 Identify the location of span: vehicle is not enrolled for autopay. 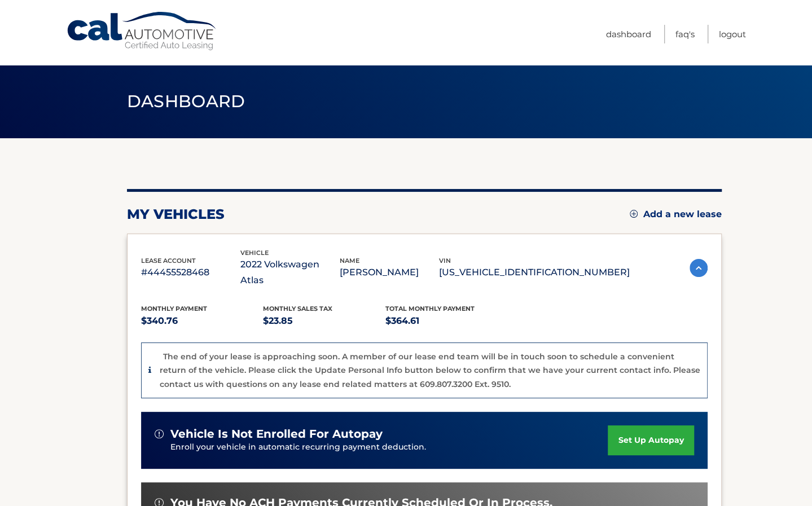
(277, 434).